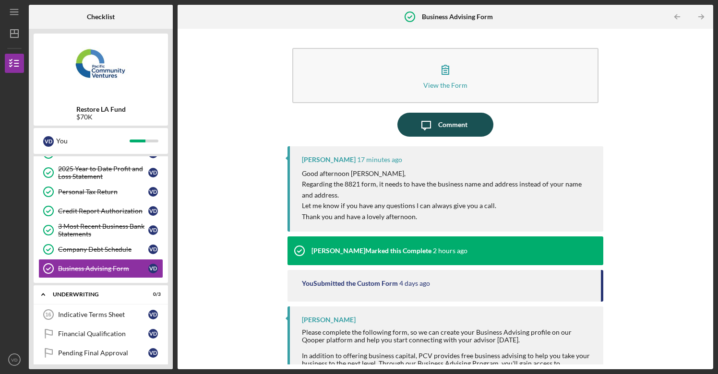 This screenshot has height=374, width=718. Describe the element at coordinates (101, 17) in the screenshot. I see `b: Checklist` at that location.